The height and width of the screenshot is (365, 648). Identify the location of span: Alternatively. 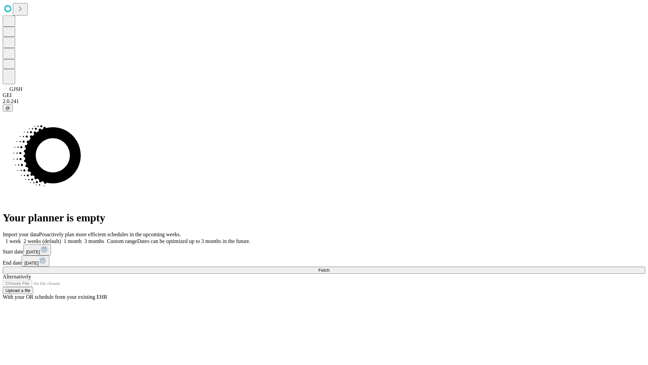
(17, 276).